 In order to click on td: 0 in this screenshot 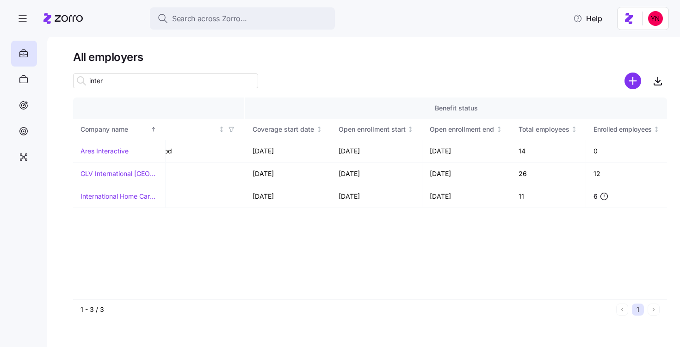, I will do `click(626, 151)`.